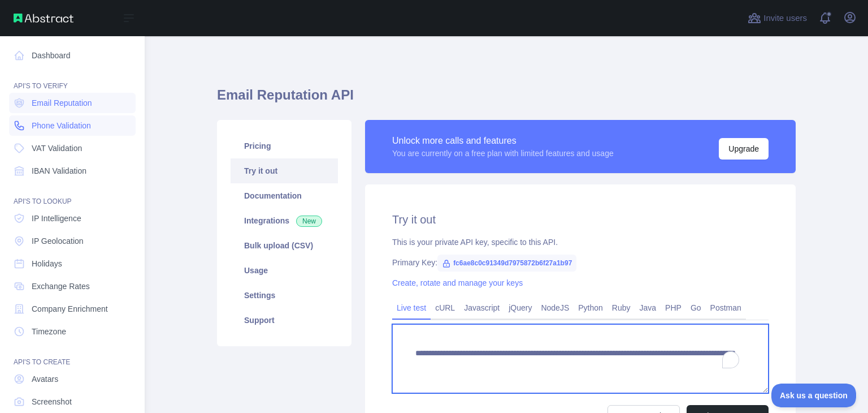  I want to click on a: Email Reputation, so click(72, 103).